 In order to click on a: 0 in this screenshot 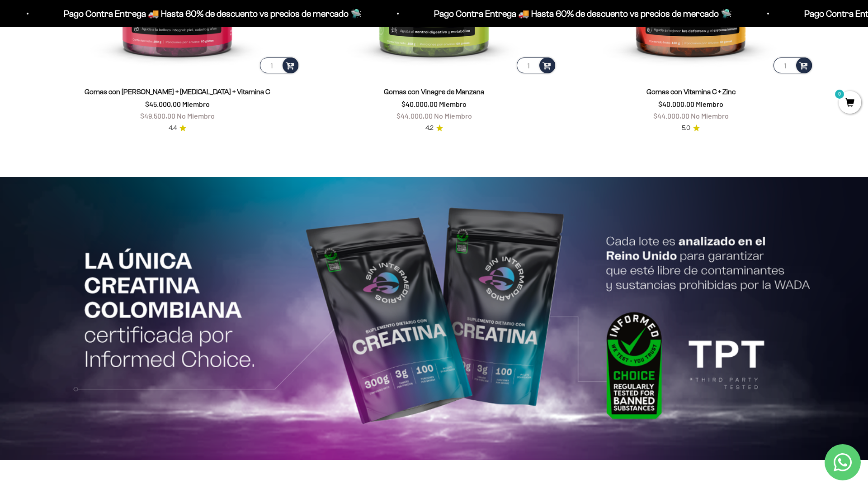, I will do `click(850, 103)`.